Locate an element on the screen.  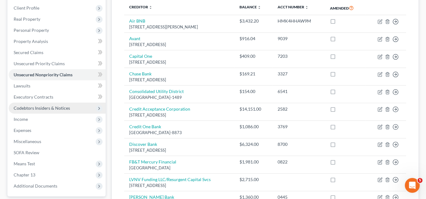
span: Expenses is located at coordinates (22, 130).